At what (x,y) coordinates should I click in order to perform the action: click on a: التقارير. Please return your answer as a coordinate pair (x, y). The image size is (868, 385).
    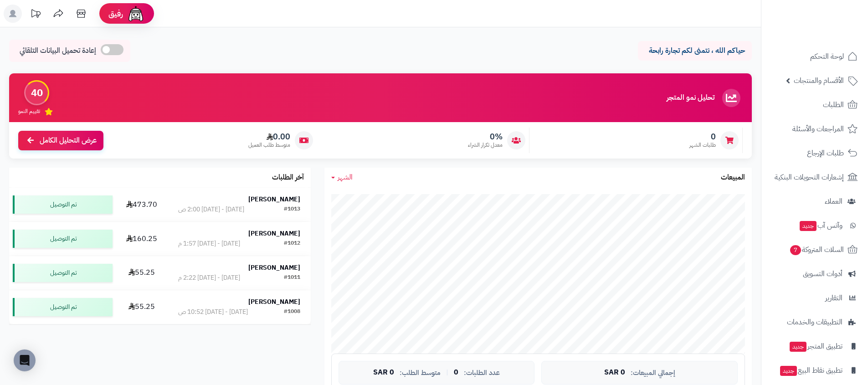
    Looking at the image, I should click on (815, 298).